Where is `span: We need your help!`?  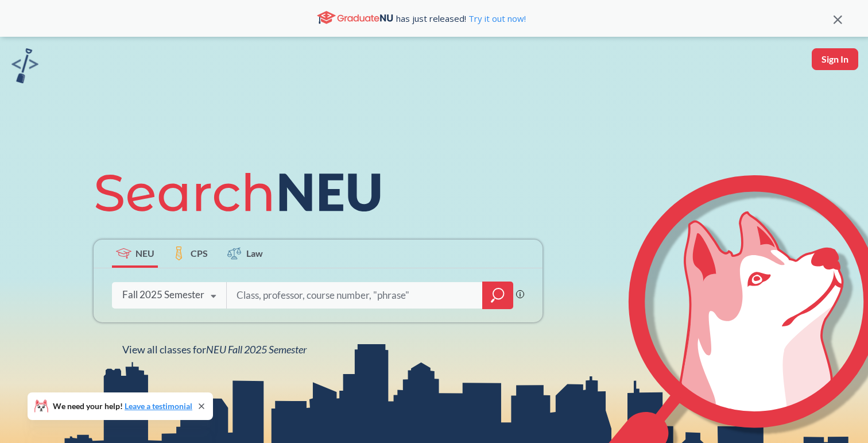
span: We need your help! is located at coordinates (122, 406).